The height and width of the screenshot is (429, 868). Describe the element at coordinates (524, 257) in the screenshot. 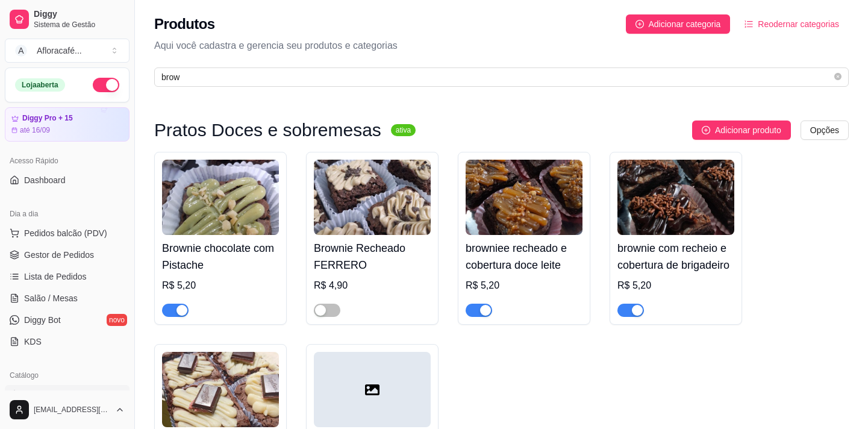

I see `h4: browniee recheado e cobertura doce leite` at that location.